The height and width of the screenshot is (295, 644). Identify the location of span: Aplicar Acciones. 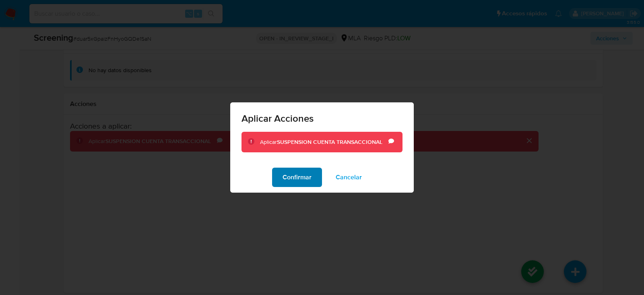
(322, 119).